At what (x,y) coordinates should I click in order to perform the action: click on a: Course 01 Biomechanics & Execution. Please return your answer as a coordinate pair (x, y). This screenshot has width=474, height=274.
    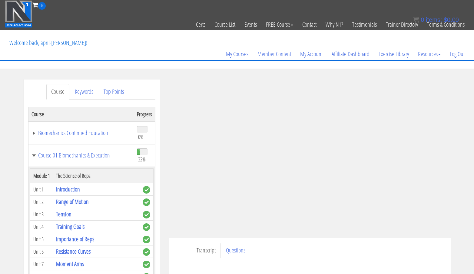
    Looking at the image, I should click on (81, 155).